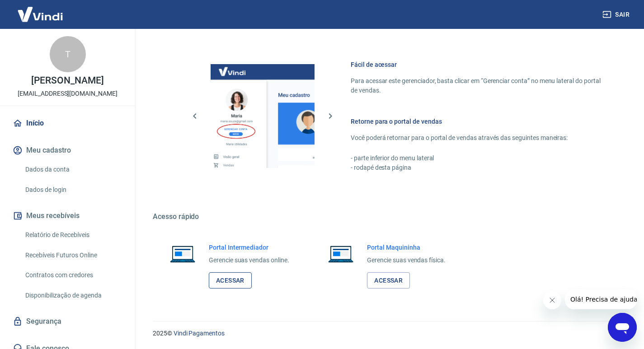 This screenshot has height=349, width=644. Describe the element at coordinates (616, 15) in the screenshot. I see `button: Sair` at that location.